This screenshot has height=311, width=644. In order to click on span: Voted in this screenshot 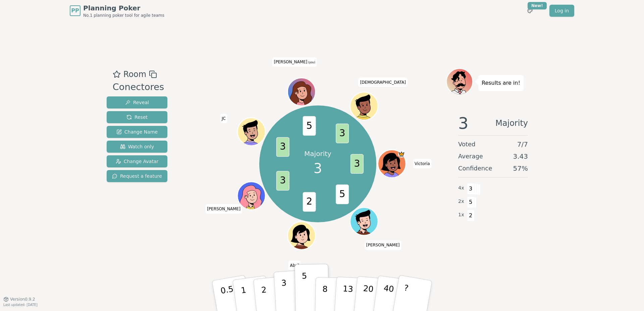, I will do `click(467, 144)`.